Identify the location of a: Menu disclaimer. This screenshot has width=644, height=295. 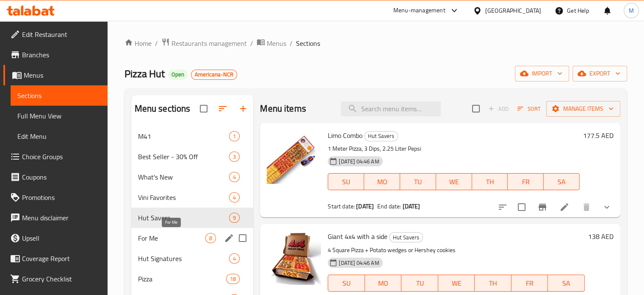
(56, 218).